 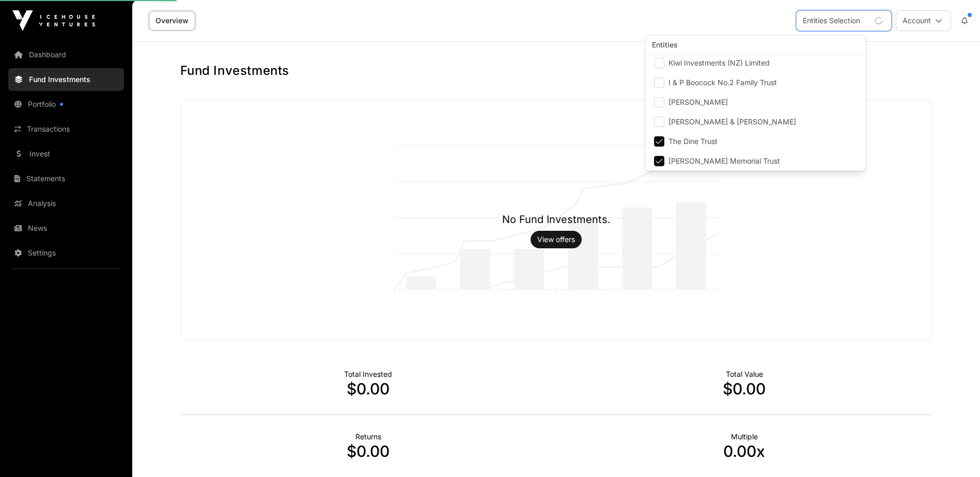 What do you see at coordinates (756, 45) in the screenshot?
I see `div: Entities` at bounding box center [756, 45].